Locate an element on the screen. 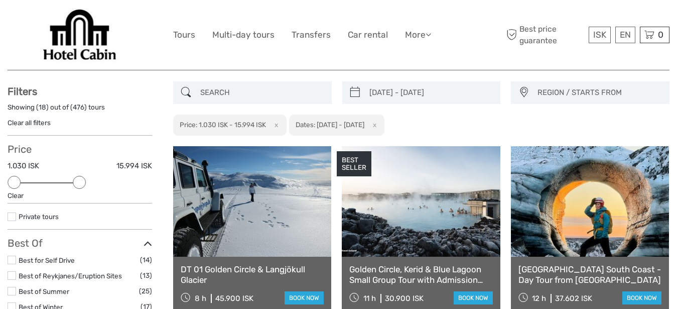 The width and height of the screenshot is (677, 309). div: EN is located at coordinates (625, 35).